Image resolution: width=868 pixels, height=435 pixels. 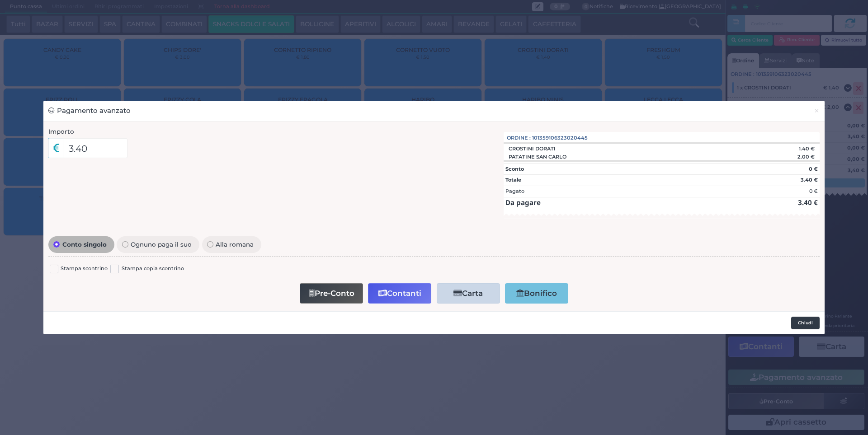 I want to click on button: Bonifico, so click(x=536, y=293).